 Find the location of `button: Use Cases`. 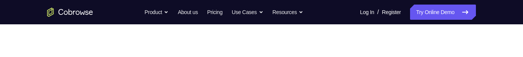

button: Use Cases is located at coordinates (247, 12).